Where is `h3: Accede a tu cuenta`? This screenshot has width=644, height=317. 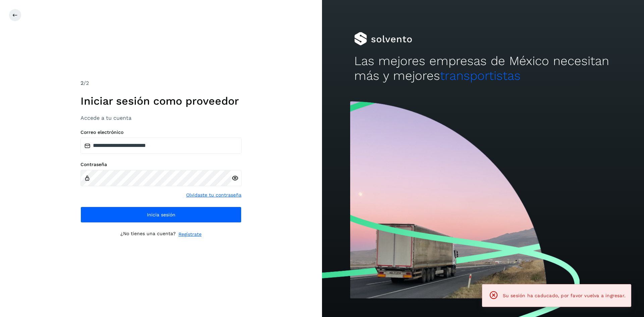 h3: Accede a tu cuenta is located at coordinates (161, 118).